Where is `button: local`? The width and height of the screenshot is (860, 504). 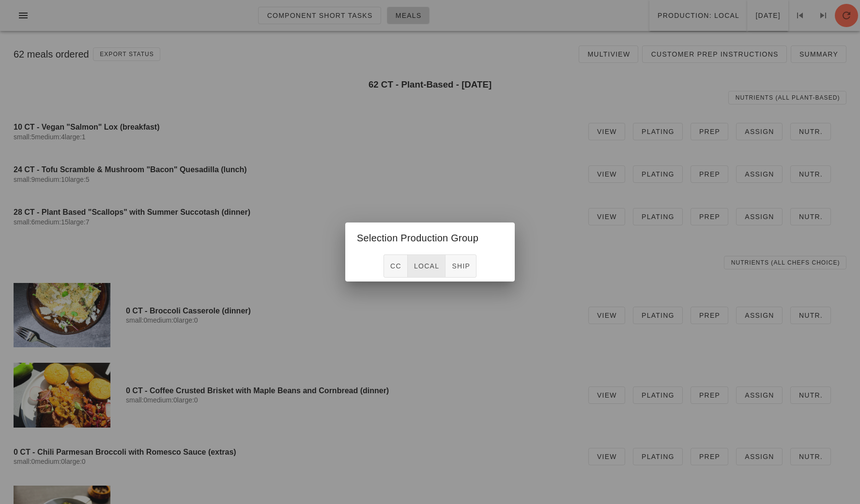
button: local is located at coordinates (427, 266).